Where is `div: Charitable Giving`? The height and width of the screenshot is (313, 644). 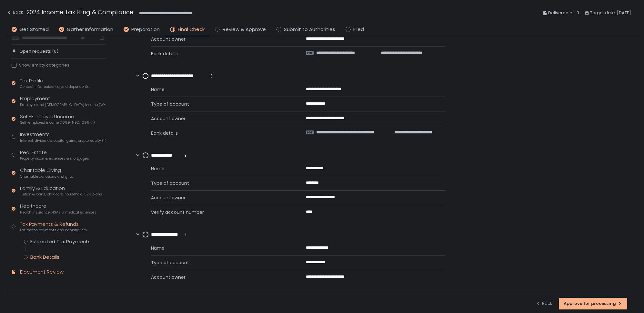
div: Charitable Giving is located at coordinates (46, 173).